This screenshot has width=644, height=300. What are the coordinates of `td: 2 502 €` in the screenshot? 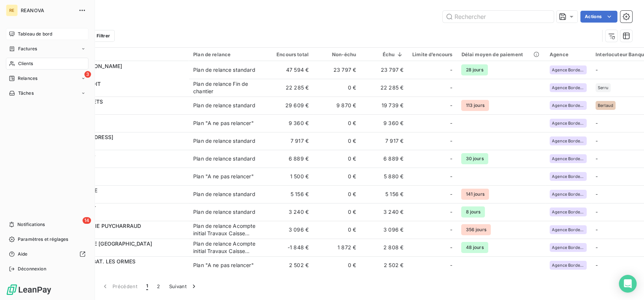 It's located at (384, 265).